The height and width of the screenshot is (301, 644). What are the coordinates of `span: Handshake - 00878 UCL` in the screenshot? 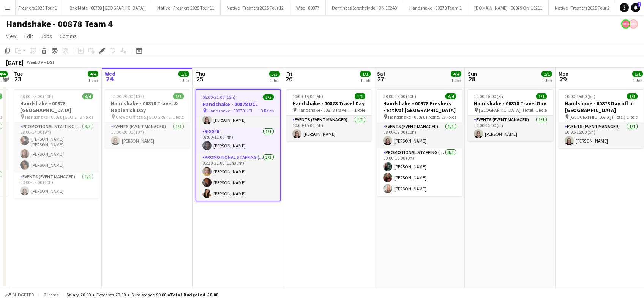 It's located at (230, 111).